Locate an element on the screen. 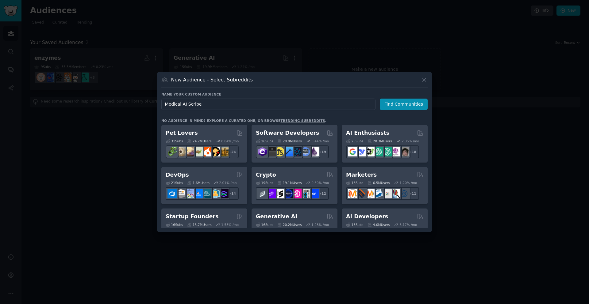  div: 2.01 % /mo is located at coordinates (228, 183).